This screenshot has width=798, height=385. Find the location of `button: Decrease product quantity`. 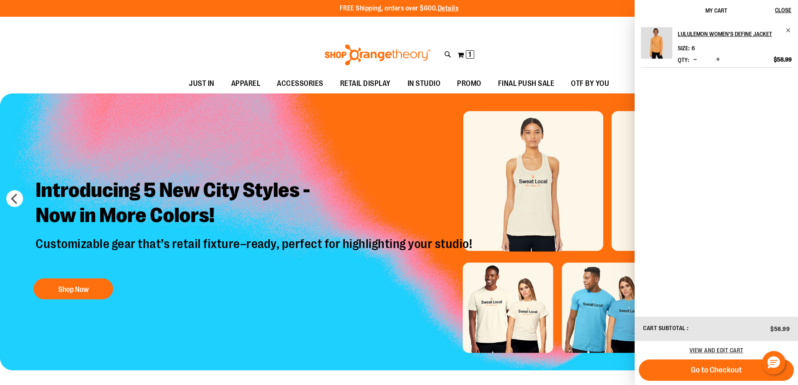

button: Decrease product quantity is located at coordinates (695, 60).